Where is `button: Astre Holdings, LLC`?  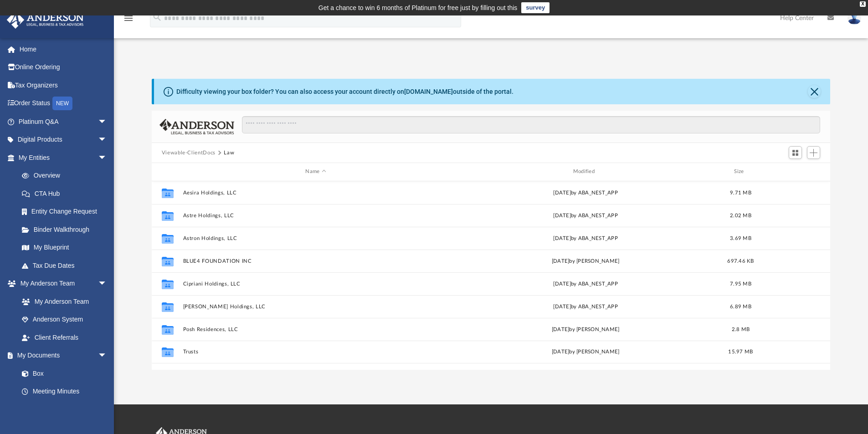 button: Astre Holdings, LLC is located at coordinates (315, 215).